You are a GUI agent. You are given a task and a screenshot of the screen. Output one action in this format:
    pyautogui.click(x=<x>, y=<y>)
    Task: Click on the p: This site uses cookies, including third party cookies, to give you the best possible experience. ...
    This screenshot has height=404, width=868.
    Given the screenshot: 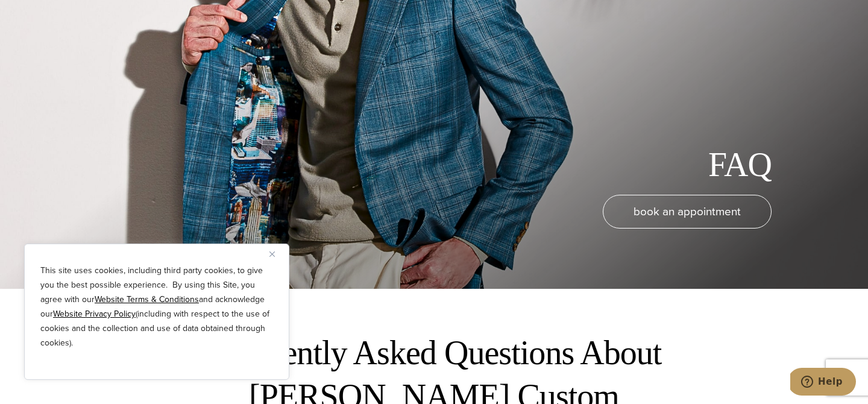 What is the action you would take?
    pyautogui.click(x=157, y=307)
    